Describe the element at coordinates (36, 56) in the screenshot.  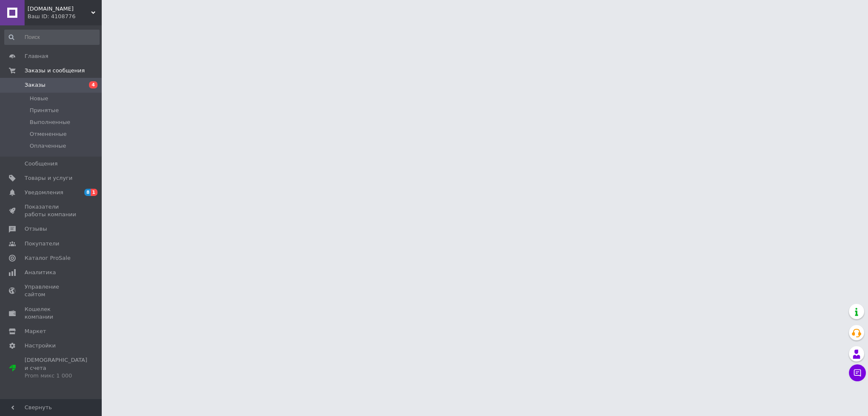
I see `span: Главная` at that location.